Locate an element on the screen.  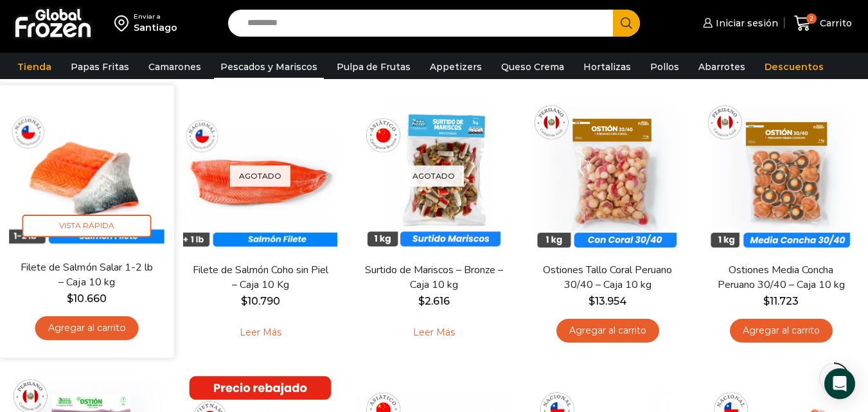
a: Queso Crema is located at coordinates (532, 67).